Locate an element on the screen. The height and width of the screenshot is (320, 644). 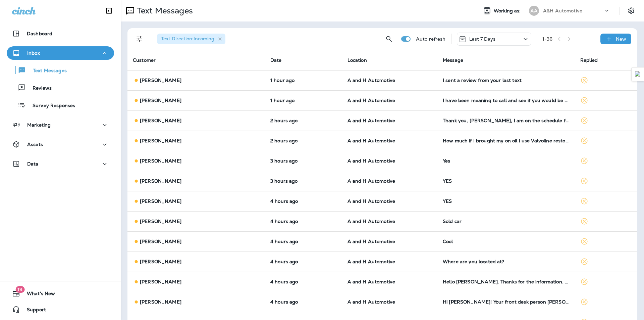
div: Sold car is located at coordinates (506, 221).